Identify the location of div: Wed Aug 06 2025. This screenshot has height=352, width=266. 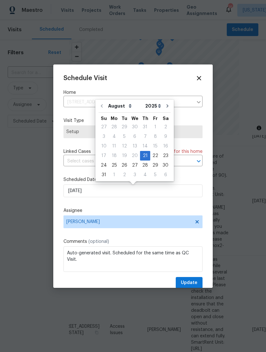
(135, 136).